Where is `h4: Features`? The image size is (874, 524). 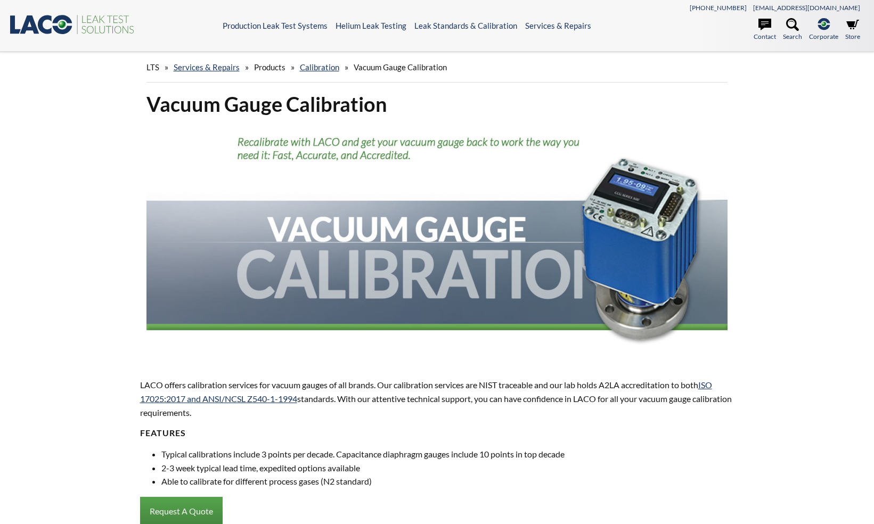
h4: Features is located at coordinates (437, 433).